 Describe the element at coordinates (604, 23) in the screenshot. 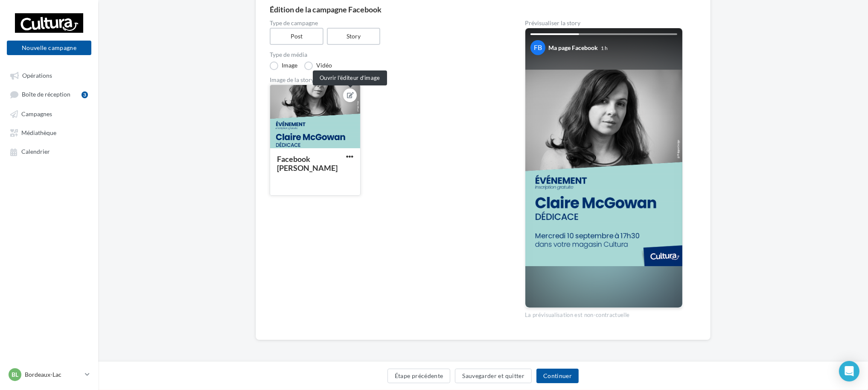

I see `div: Prévisualiser la story` at that location.